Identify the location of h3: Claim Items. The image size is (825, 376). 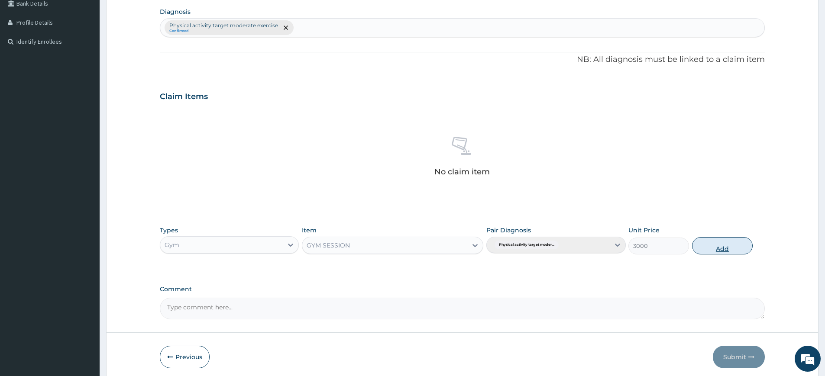
(184, 97).